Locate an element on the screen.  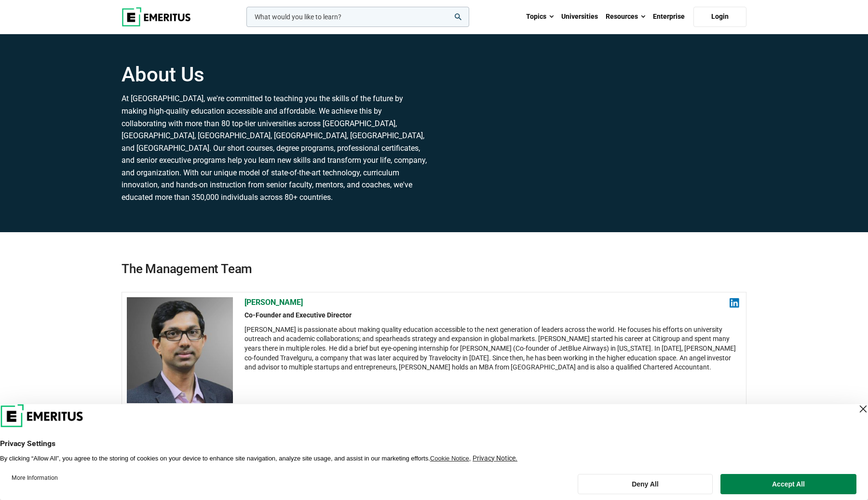
h1: About Us is located at coordinates (275, 75).